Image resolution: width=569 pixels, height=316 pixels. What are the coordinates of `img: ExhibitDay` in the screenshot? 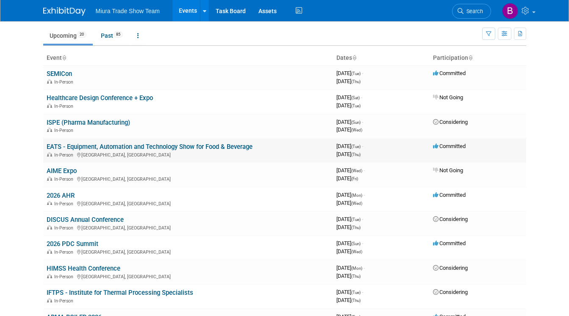 It's located at (64, 11).